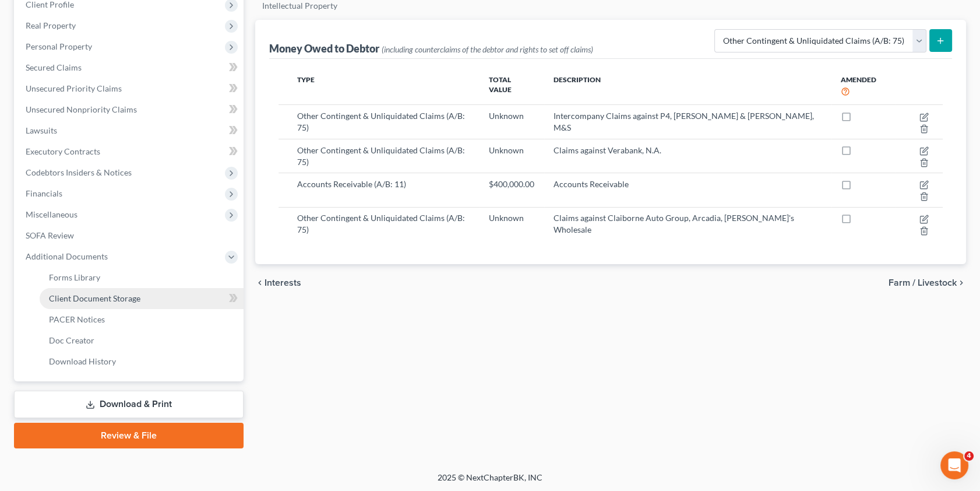  I want to click on span: (including counterclaims of the debtor and rights to set off claims), so click(488, 49).